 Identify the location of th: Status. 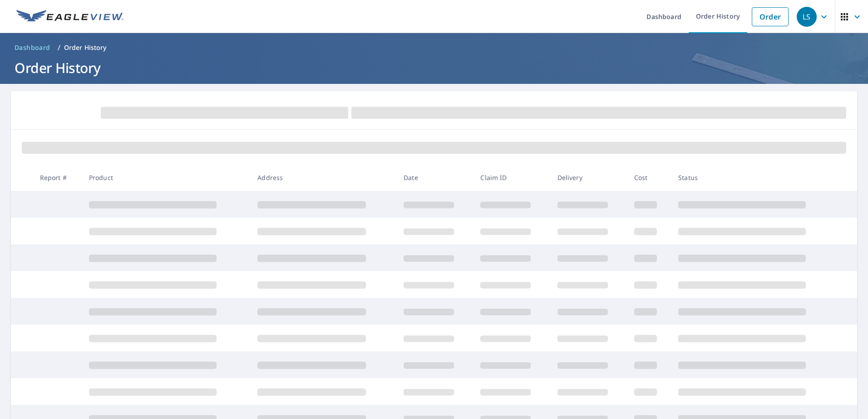
(755, 177).